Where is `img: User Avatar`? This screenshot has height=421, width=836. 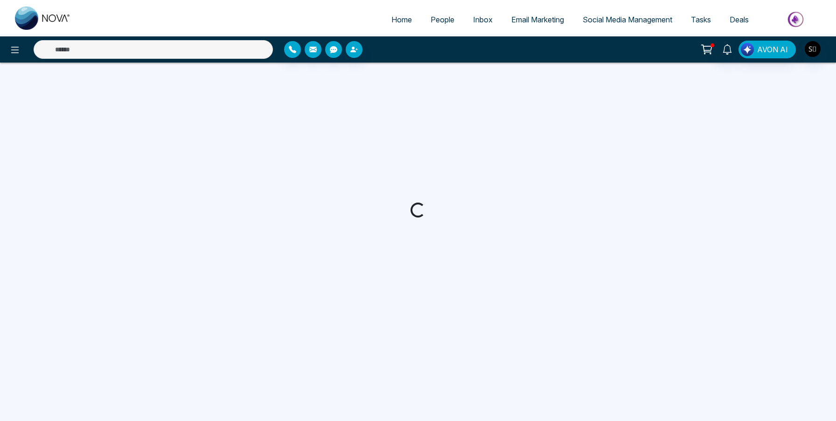 img: User Avatar is located at coordinates (813, 49).